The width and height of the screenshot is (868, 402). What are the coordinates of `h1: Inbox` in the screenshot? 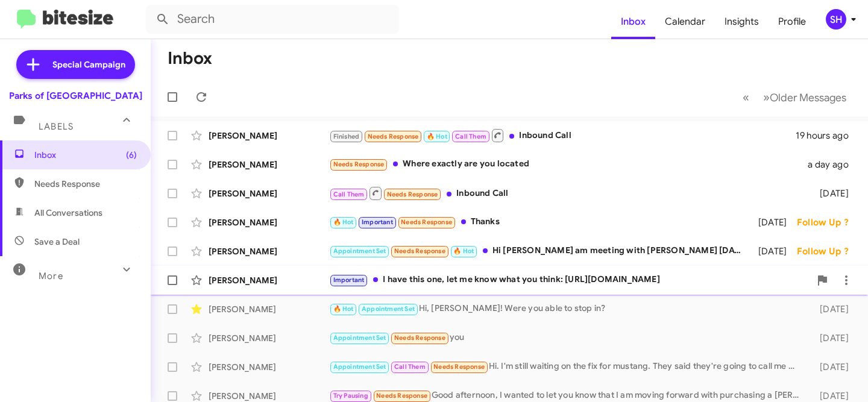 It's located at (190, 58).